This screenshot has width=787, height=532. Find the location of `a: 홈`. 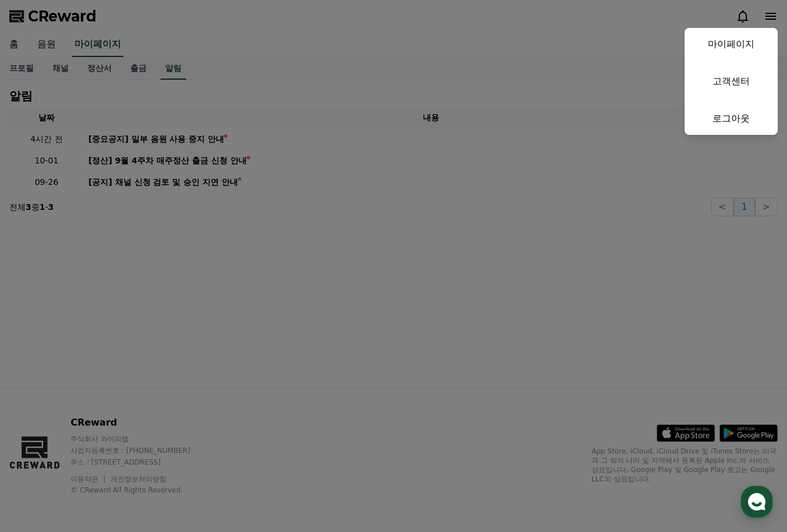

a: 홈 is located at coordinates (40, 383).